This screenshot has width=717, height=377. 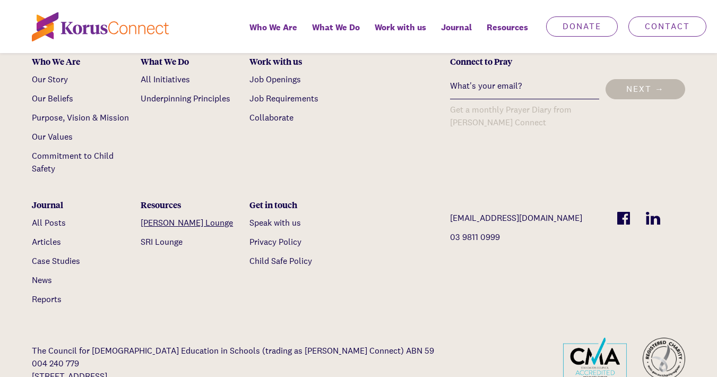 I want to click on img: korus-connect%2Fc96f9f60-ed9e-41d2-990d-bd8843dbdb54_linkedin-solid.svg, so click(x=652, y=218).